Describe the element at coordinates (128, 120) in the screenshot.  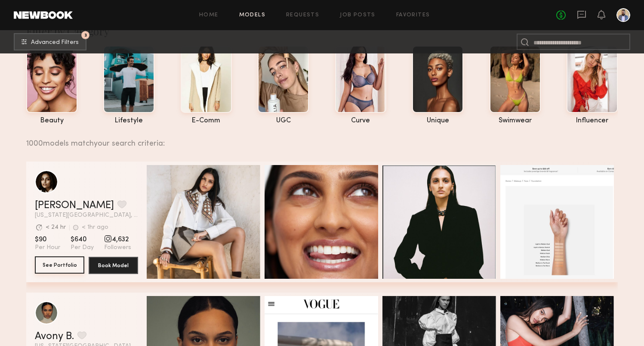
I see `div: lifestyle` at that location.